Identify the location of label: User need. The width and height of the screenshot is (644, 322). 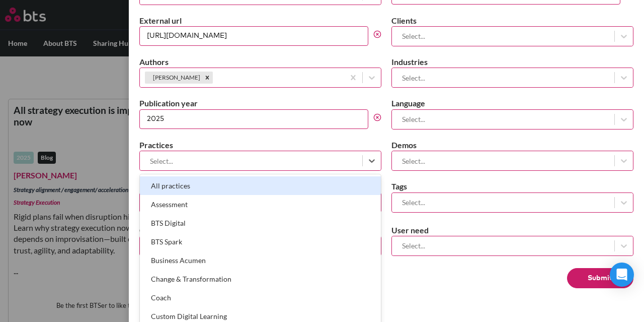
(512, 230).